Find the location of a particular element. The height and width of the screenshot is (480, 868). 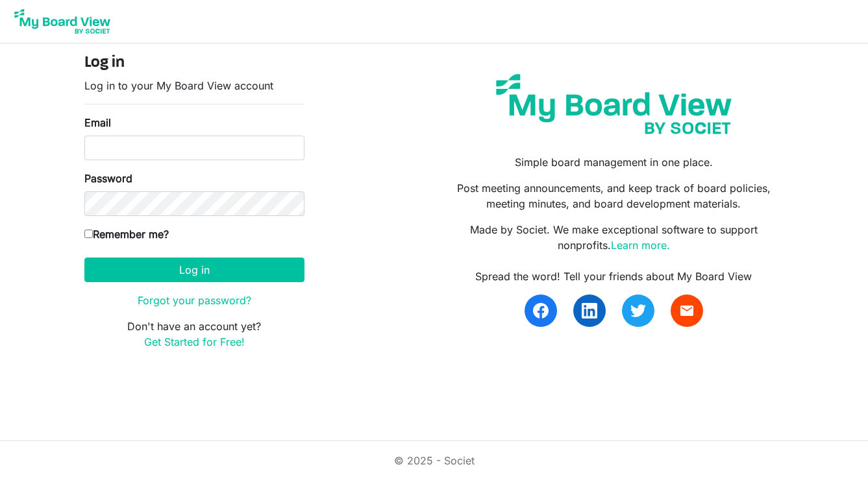

a: email is located at coordinates (687, 311).